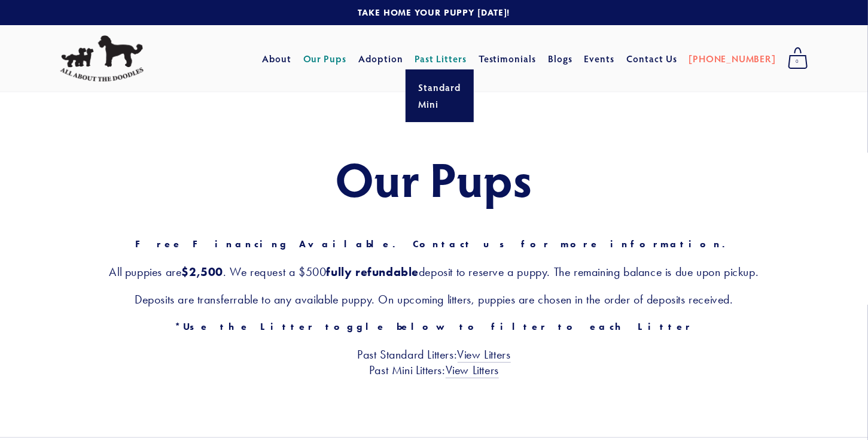 Image resolution: width=868 pixels, height=440 pixels. I want to click on a: Mini, so click(440, 104).